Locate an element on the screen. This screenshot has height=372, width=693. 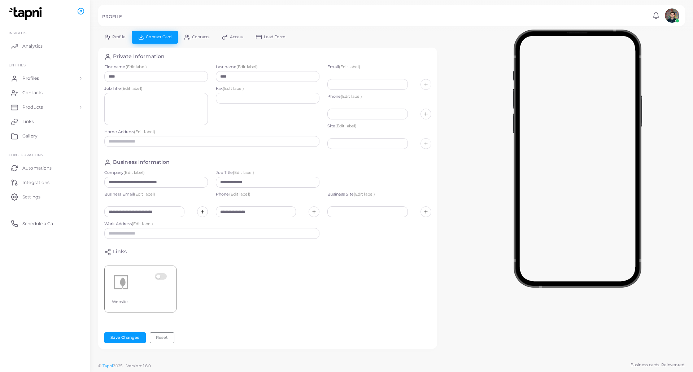
a: Gallery is located at coordinates (45, 136).